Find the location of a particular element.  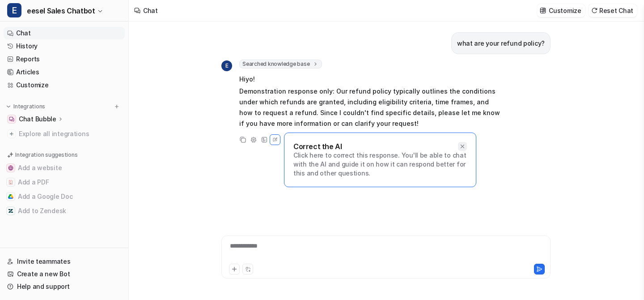

p: Chat Bubble is located at coordinates (38, 119).